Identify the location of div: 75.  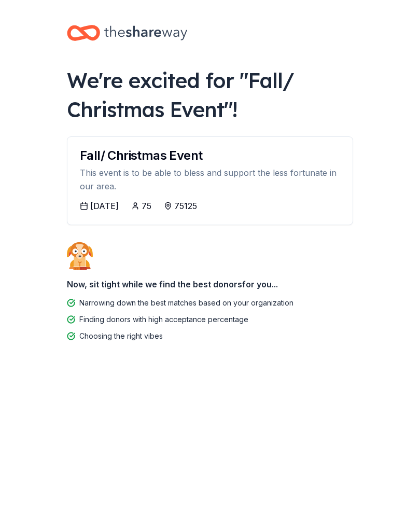
(146, 206).